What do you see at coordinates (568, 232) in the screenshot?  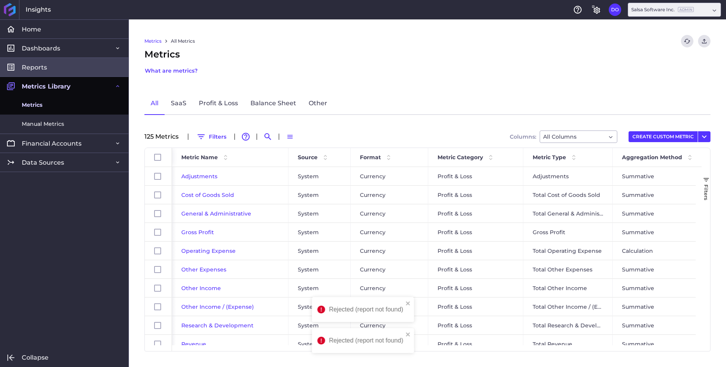 I see `div: Gross Profit` at bounding box center [568, 232].